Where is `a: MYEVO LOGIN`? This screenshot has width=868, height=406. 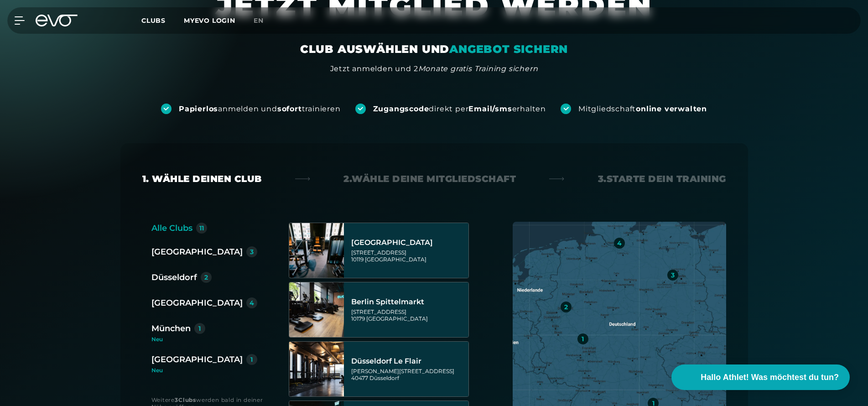 a: MYEVO LOGIN is located at coordinates (210, 21).